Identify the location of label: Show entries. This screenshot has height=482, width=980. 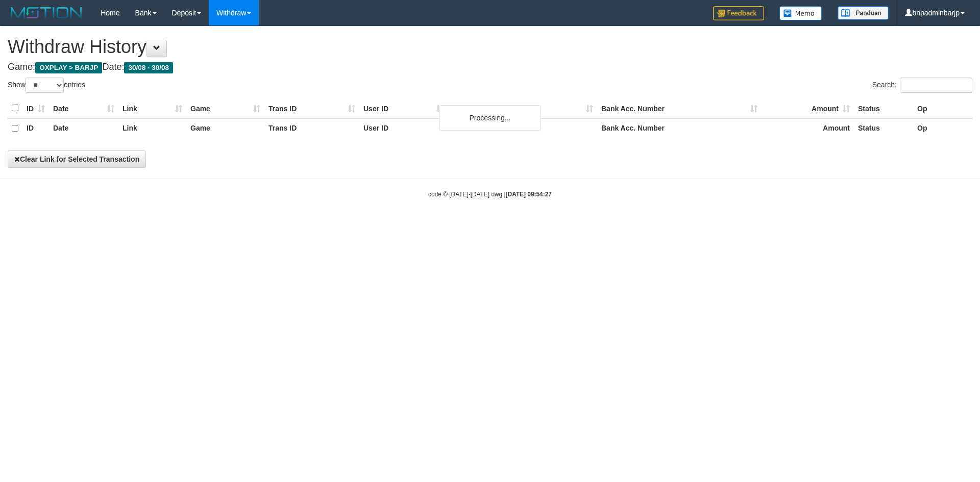
(46, 85).